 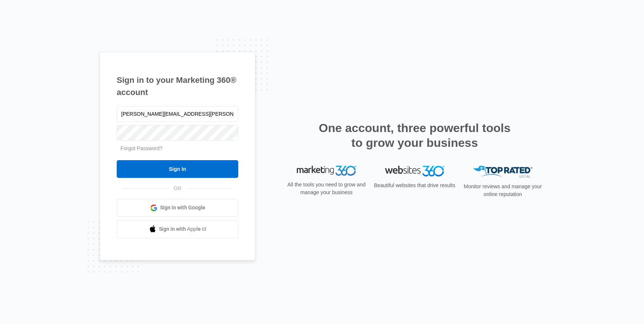 I want to click on a: Forgot Password?, so click(x=142, y=149).